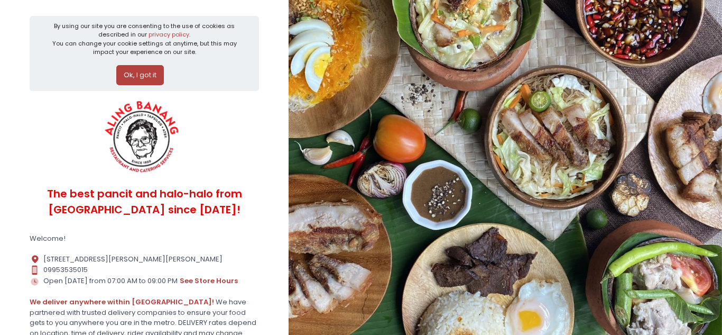 This screenshot has height=335, width=722. Describe the element at coordinates (144, 270) in the screenshot. I see `div: 09953535015` at that location.